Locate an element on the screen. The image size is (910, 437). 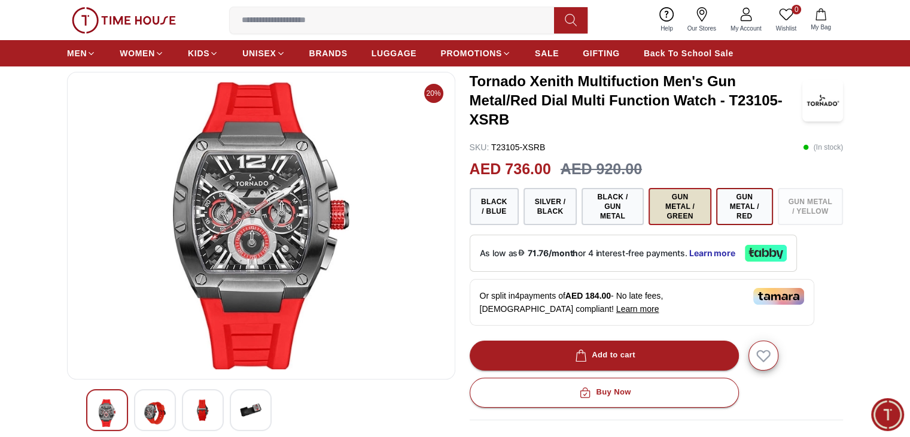
button: Gun Metal / Red is located at coordinates (744, 206).